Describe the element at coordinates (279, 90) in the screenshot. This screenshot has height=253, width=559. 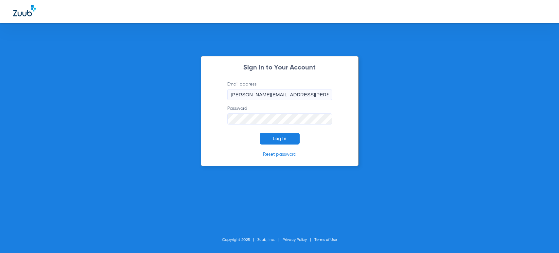
I see `label: Email address` at that location.